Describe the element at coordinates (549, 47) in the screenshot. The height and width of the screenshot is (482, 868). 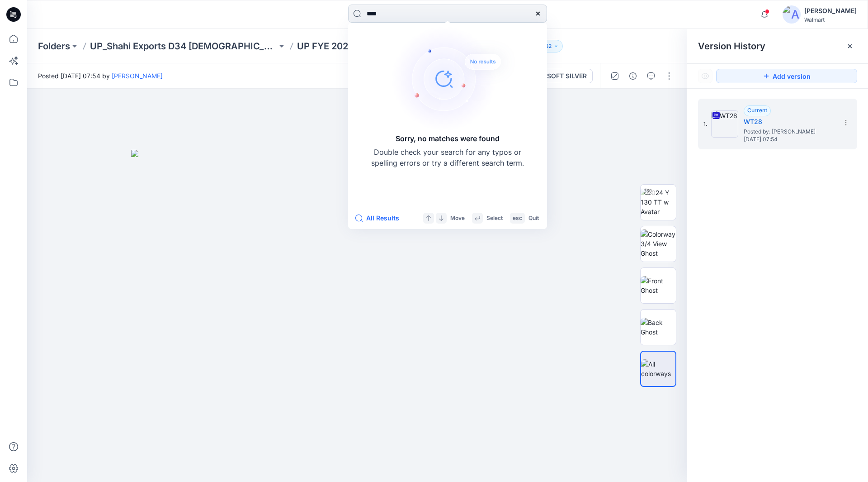
I see `button: 52` at that location.